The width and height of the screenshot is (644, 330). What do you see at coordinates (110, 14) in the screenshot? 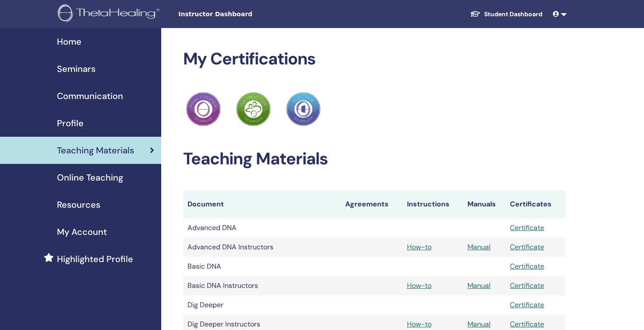
I see `img: logo.png` at bounding box center [110, 14].